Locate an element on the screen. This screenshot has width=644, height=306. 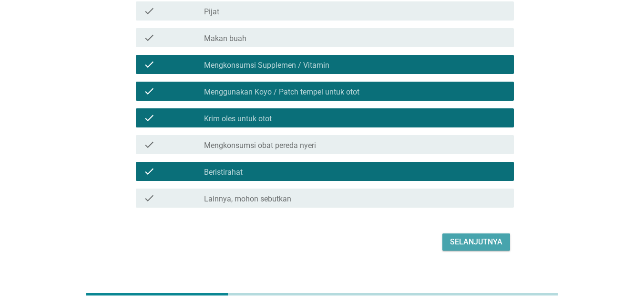
button: Selanjutnya is located at coordinates (476, 242).